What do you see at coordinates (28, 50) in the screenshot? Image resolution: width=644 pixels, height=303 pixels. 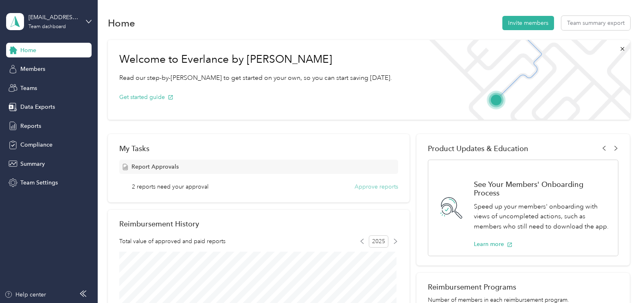 I see `span: Home` at bounding box center [28, 50].